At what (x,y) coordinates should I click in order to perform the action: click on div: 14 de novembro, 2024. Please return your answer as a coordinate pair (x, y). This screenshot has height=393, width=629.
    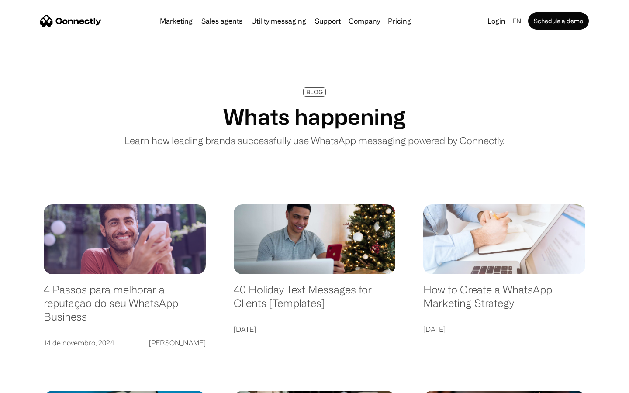
    Looking at the image, I should click on (79, 343).